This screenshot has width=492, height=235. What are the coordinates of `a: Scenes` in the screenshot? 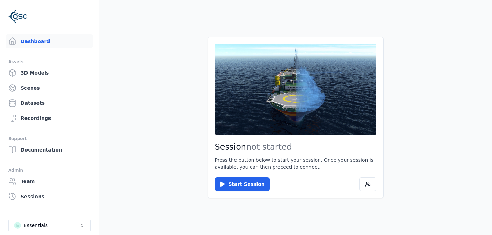 It's located at (49, 88).